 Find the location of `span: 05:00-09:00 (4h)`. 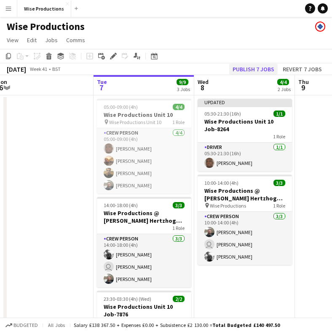

span: 05:00-09:00 (4h) is located at coordinates (121, 107).